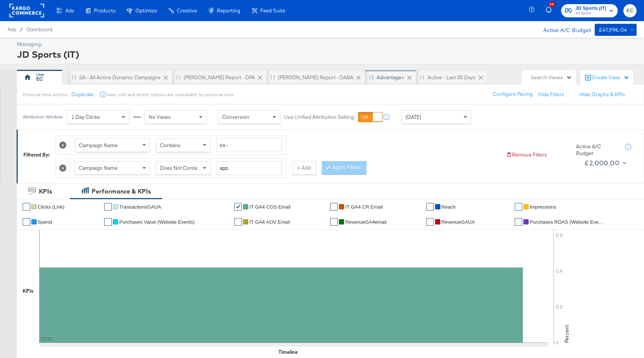 This screenshot has width=644, height=358. Describe the element at coordinates (39, 79) in the screenshot. I see `div: EC` at that location.